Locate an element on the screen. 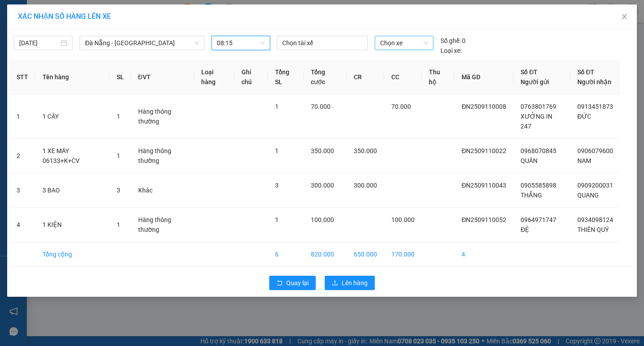  span: upload is located at coordinates (335, 283).